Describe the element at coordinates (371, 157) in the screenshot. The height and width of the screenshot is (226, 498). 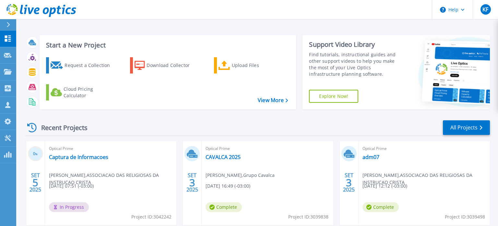
I see `a: adm07` at that location.